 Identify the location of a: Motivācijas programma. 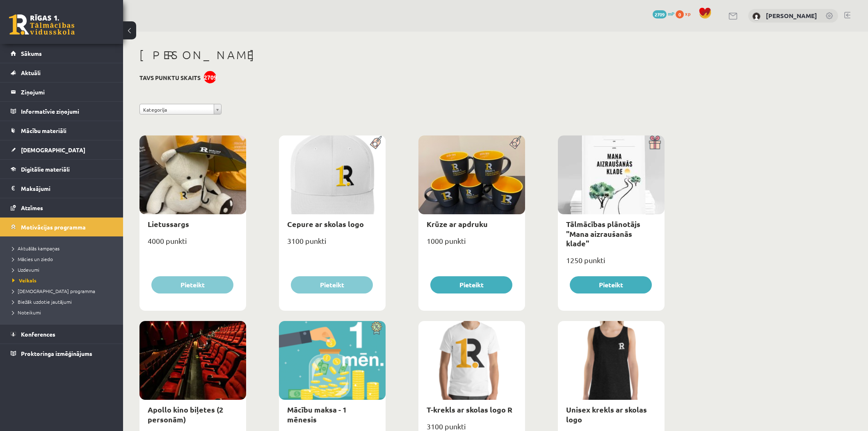
(62, 227).